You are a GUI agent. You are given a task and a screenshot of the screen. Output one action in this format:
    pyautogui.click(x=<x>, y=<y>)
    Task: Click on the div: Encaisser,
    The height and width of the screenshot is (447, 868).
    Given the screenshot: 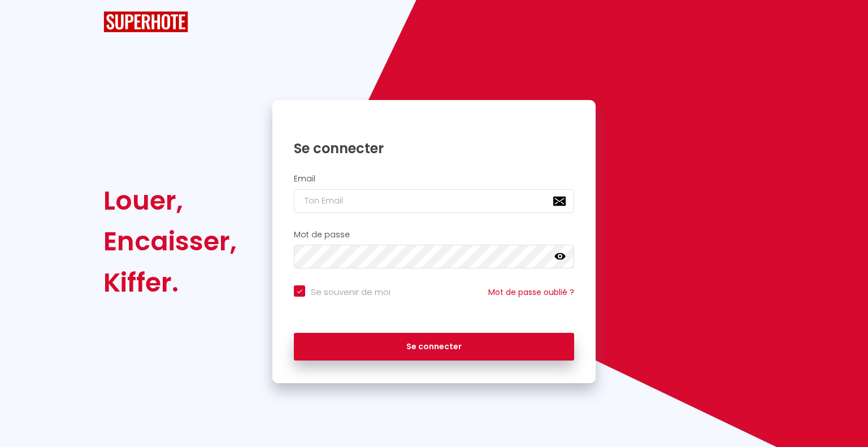 What is the action you would take?
    pyautogui.click(x=170, y=241)
    